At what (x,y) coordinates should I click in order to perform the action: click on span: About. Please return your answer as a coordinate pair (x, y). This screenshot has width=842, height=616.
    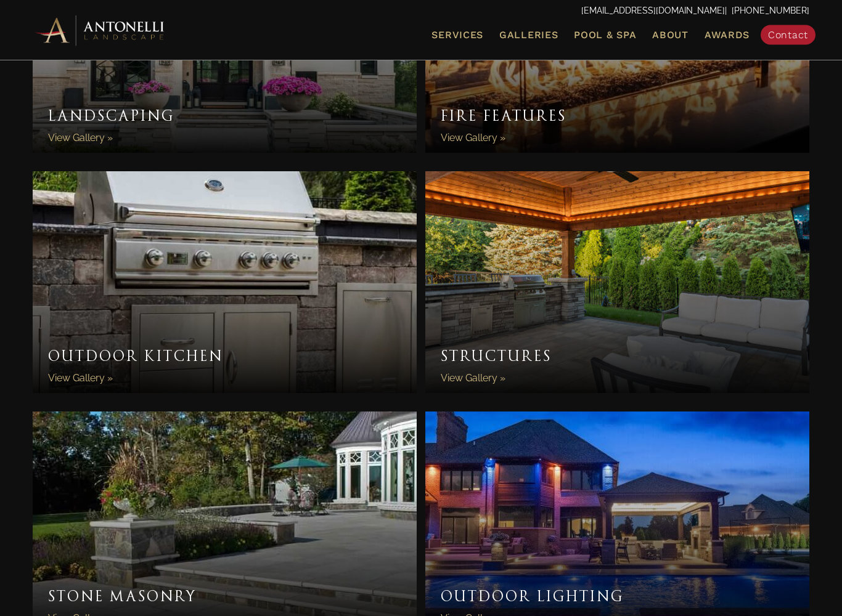
    Looking at the image, I should click on (670, 35).